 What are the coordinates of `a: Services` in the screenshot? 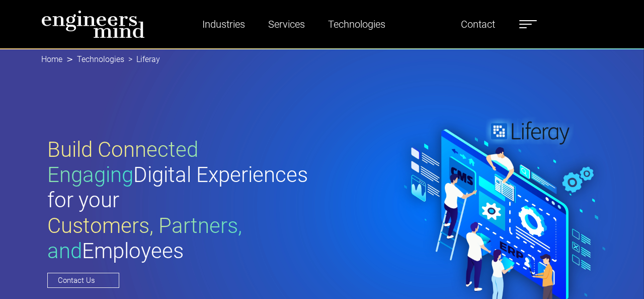 It's located at (286, 24).